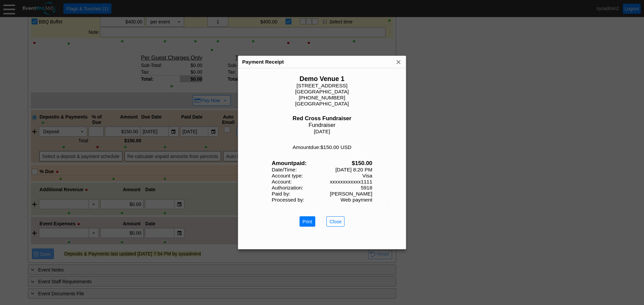 Image resolution: width=644 pixels, height=305 pixels. I want to click on span: $150.00 USD, so click(336, 147).